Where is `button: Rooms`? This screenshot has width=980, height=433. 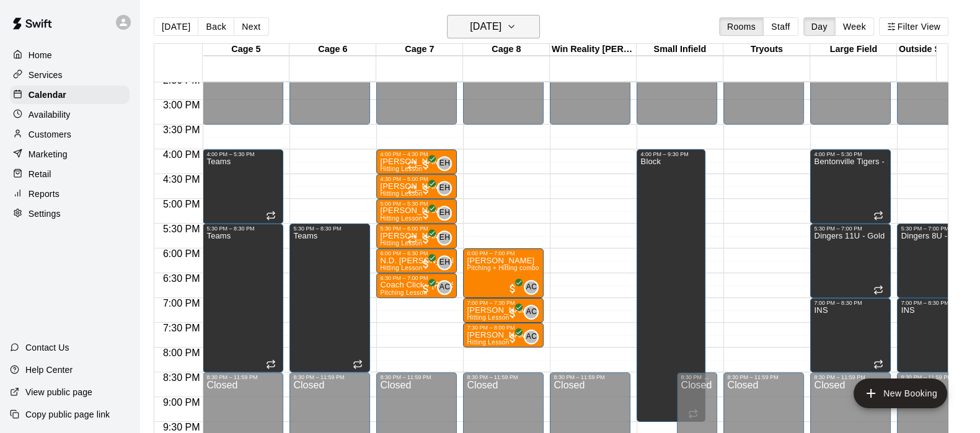
button: Rooms is located at coordinates (741, 27).